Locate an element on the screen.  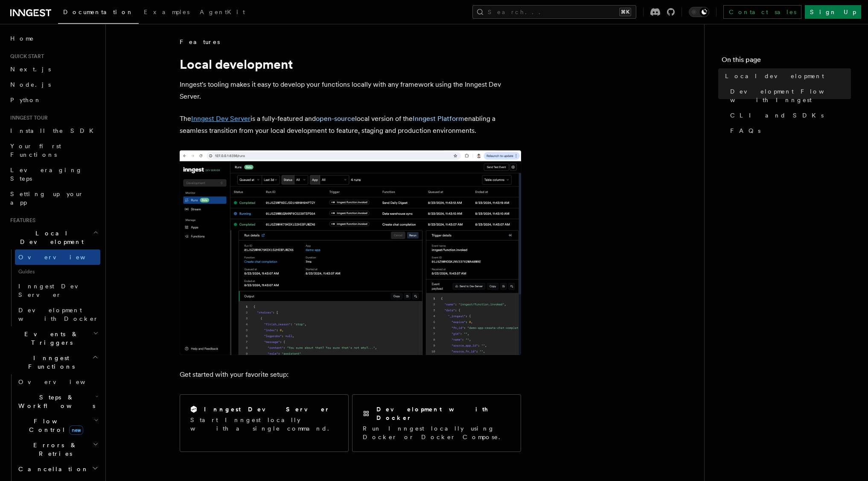
button: Local Development is located at coordinates (54, 237).